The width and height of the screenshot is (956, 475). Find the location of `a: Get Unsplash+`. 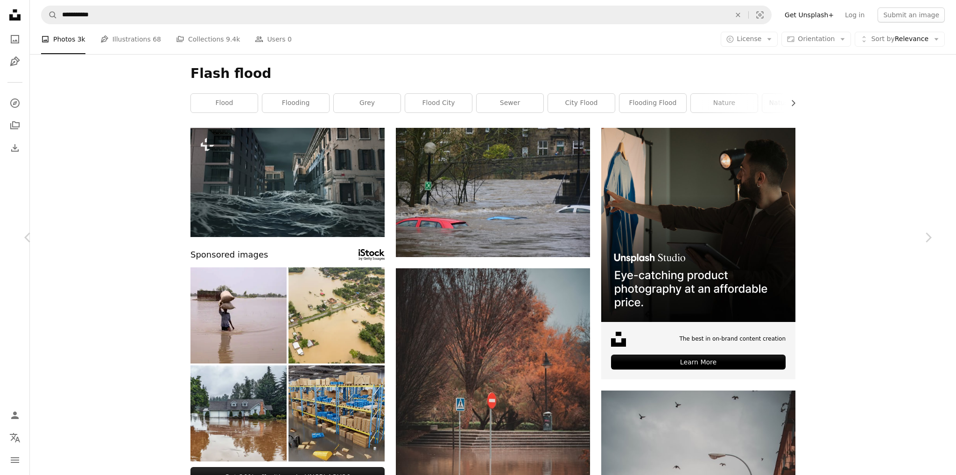

a: Get Unsplash+ is located at coordinates (809, 15).